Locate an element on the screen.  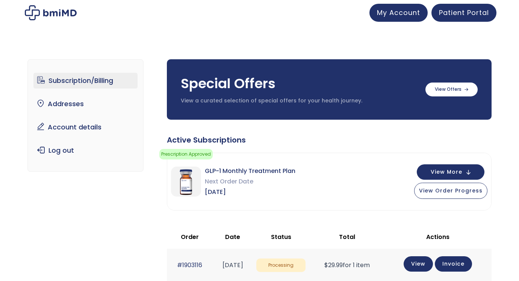
a: #1903116 is located at coordinates (189, 265).